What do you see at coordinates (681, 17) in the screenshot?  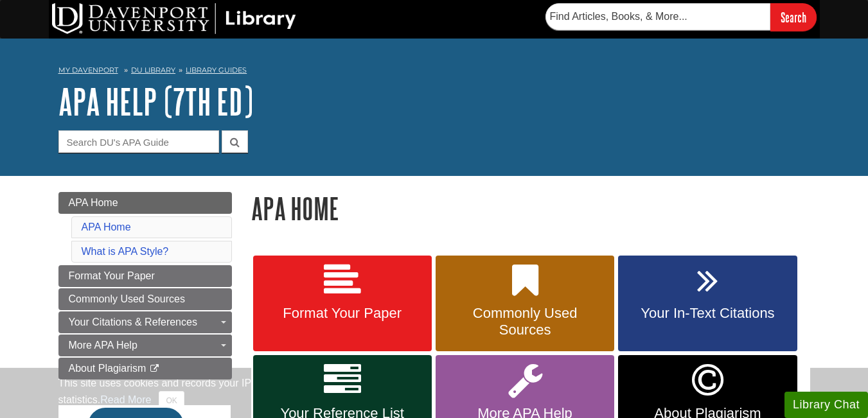 I see `form: Searches DU Library's articles, books, and more` at bounding box center [681, 17].